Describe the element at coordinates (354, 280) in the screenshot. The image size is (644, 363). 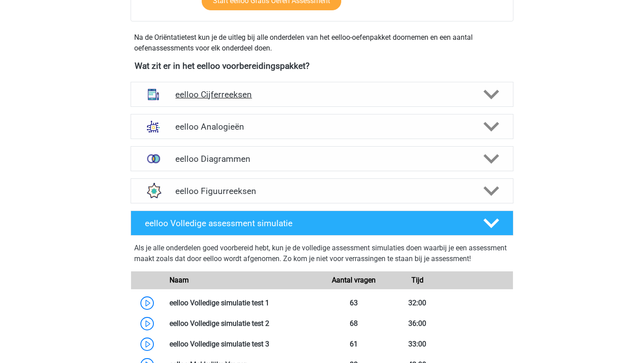
I see `div: Aantal vragen` at that location.